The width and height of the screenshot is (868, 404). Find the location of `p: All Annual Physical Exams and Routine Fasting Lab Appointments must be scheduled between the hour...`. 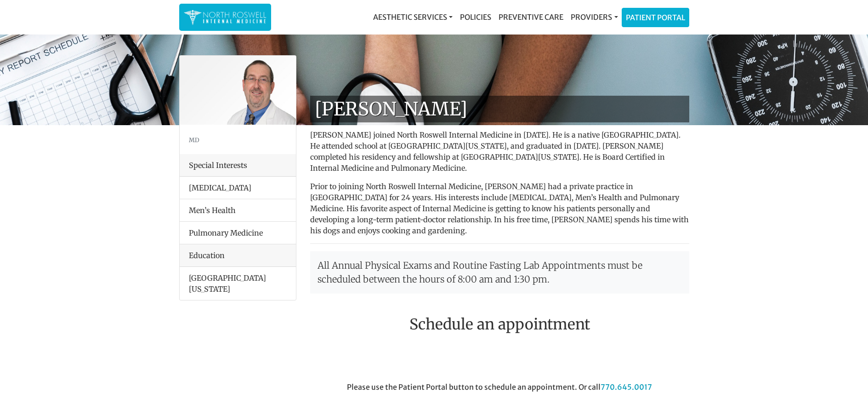

p: All Annual Physical Exams and Routine Fasting Lab Appointments must be scheduled between the hour... is located at coordinates (500, 273).